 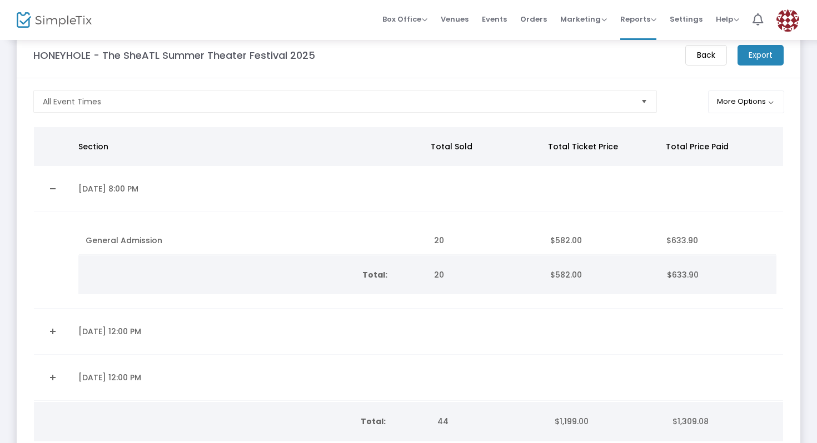 I want to click on span: General Admission, so click(x=124, y=241).